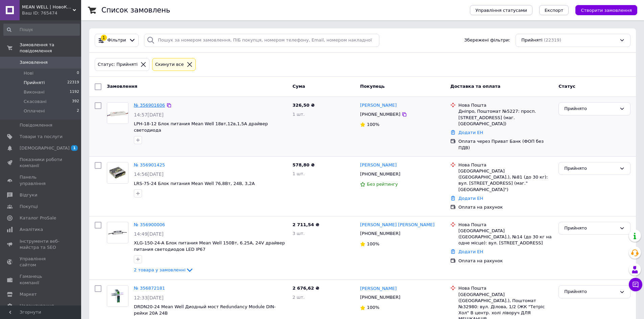  Describe the element at coordinates (201, 127) in the screenshot. I see `a: LPH-18-12 Блок питания Mean Well 18вт,12в,1,5А драйвер светодиода` at that location.